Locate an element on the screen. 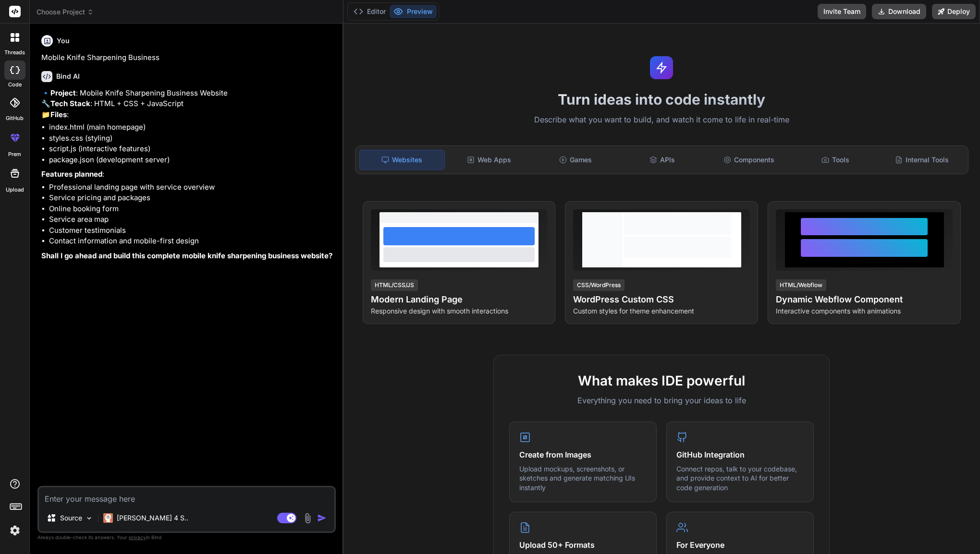 Image resolution: width=980 pixels, height=554 pixels. p: Responsive design with smooth interactions is located at coordinates (459, 311).